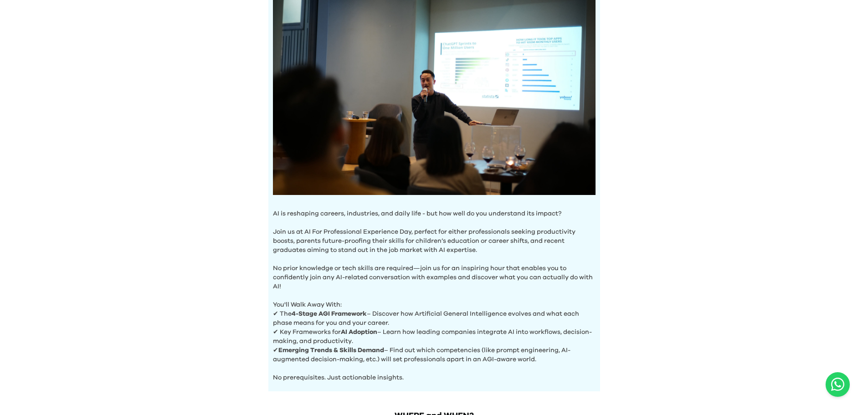  Describe the element at coordinates (838, 385) in the screenshot. I see `button: Open WhatsApp chat` at that location.